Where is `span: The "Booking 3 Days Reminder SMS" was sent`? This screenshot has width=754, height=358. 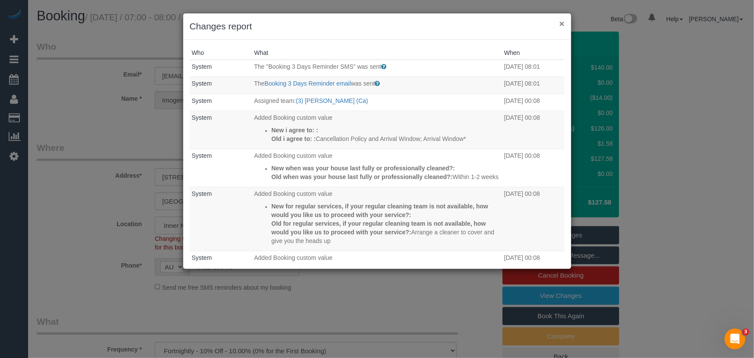 span: The "Booking 3 Days Reminder SMS" was sent is located at coordinates (318, 67).